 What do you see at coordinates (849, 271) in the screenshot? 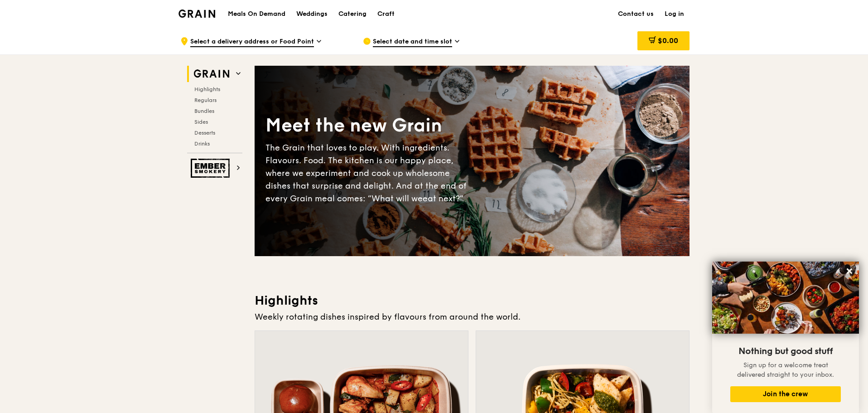
I see `button: Close` at bounding box center [849, 271].